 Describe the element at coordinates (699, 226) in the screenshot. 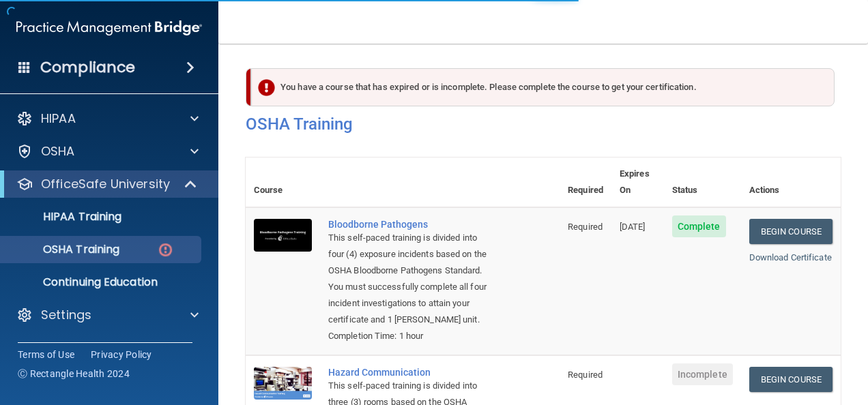

I see `span: Complete` at that location.